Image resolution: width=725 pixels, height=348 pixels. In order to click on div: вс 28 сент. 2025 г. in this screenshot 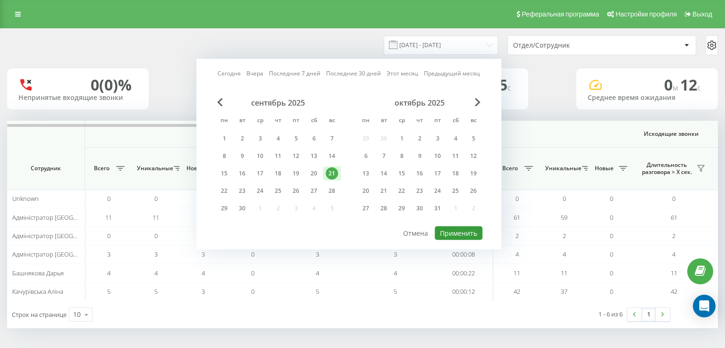, I will do `click(332, 191)`.